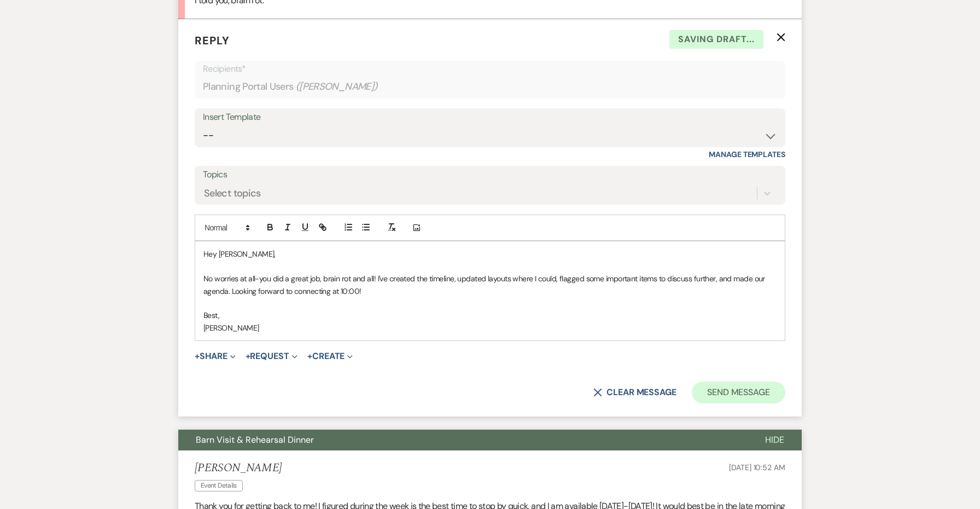 Image resolution: width=980 pixels, height=509 pixels. What do you see at coordinates (212, 40) in the screenshot?
I see `span: Reply` at bounding box center [212, 40].